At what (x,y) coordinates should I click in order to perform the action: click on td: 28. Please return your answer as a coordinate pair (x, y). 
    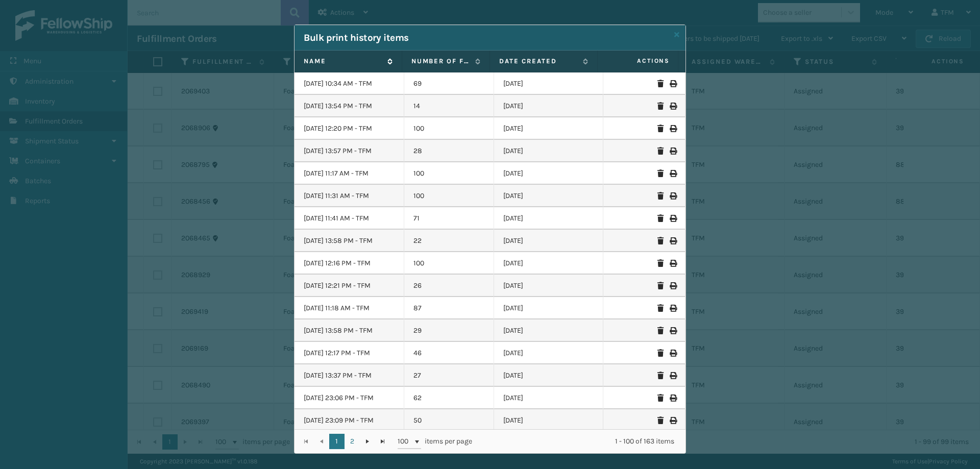
    Looking at the image, I should click on (450, 151).